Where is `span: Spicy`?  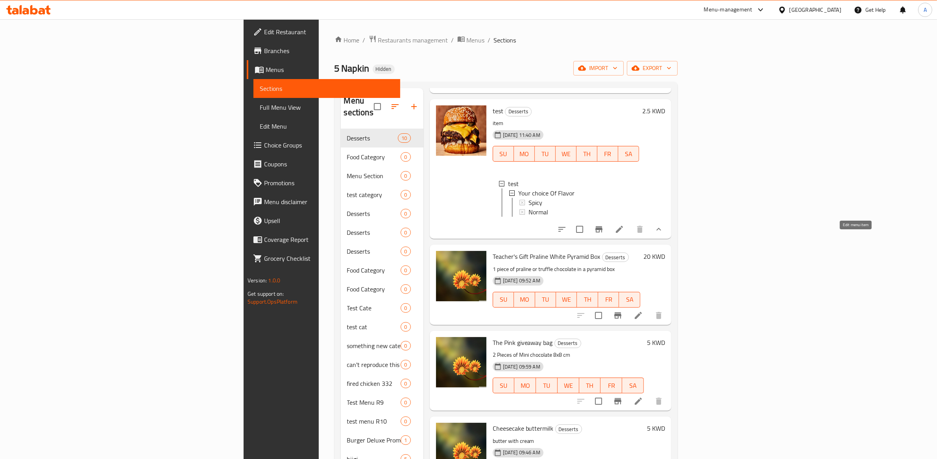 span: Spicy is located at coordinates (535, 203).